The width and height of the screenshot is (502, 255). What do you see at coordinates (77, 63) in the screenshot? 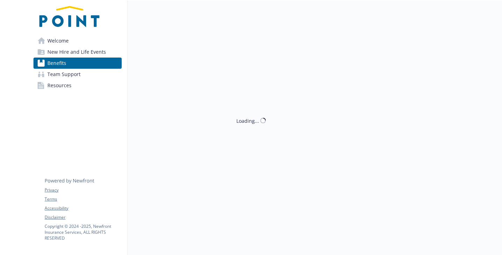
I see `a: Benefits` at bounding box center [77, 63].